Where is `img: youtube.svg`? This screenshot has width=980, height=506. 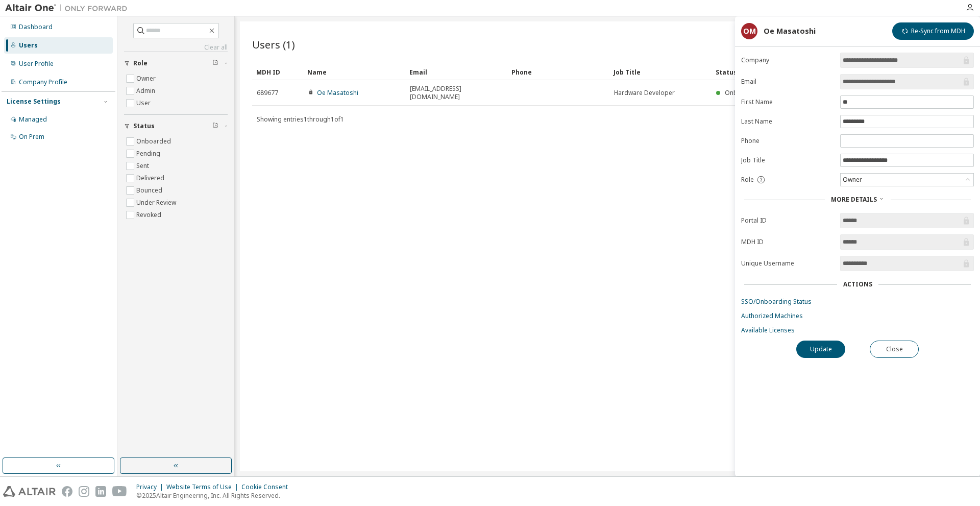
img: youtube.svg is located at coordinates (119, 491).